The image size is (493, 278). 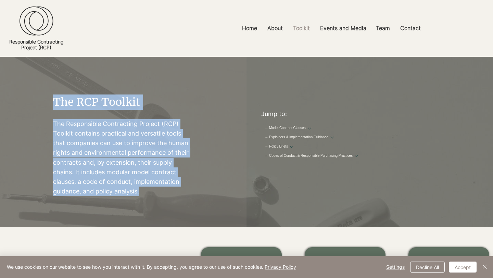 What do you see at coordinates (97, 102) in the screenshot?
I see `span: The RCP Toolkit` at bounding box center [97, 102].